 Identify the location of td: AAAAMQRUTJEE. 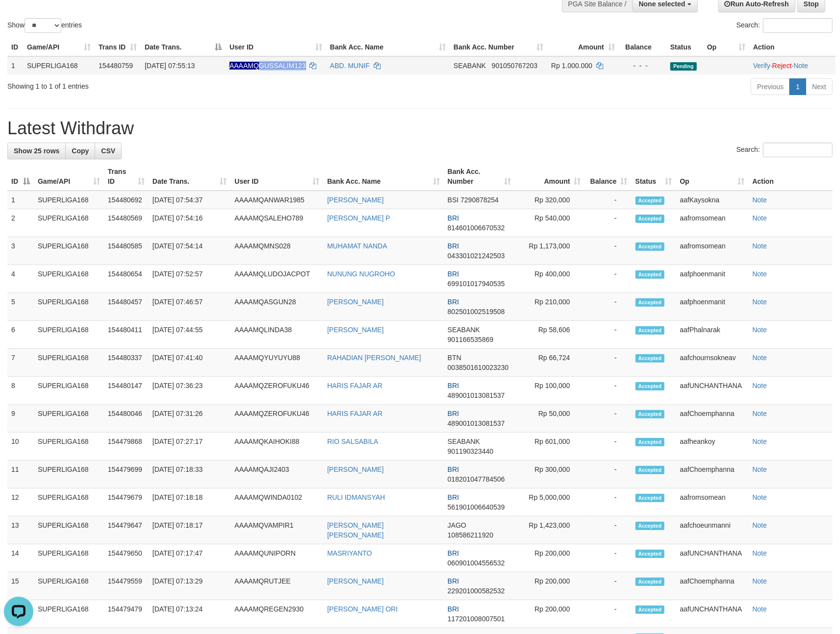
(276, 587).